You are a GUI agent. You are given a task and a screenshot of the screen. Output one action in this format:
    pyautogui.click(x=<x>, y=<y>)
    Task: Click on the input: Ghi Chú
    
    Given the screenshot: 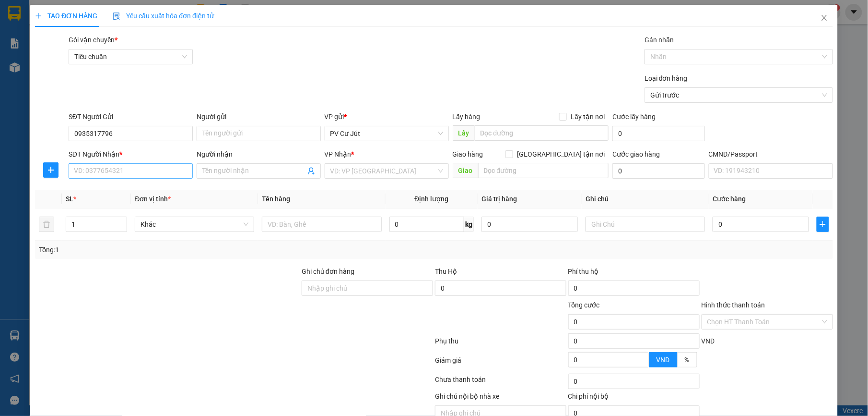 What is the action you would take?
    pyautogui.click(x=645, y=224)
    